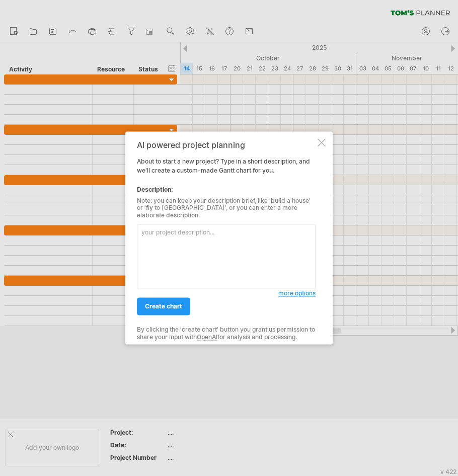  What do you see at coordinates (226, 237) in the screenshot?
I see `div: About to start a new project? Type in a short description, and we'll create a custom-made Gantt c...` at bounding box center [226, 237].